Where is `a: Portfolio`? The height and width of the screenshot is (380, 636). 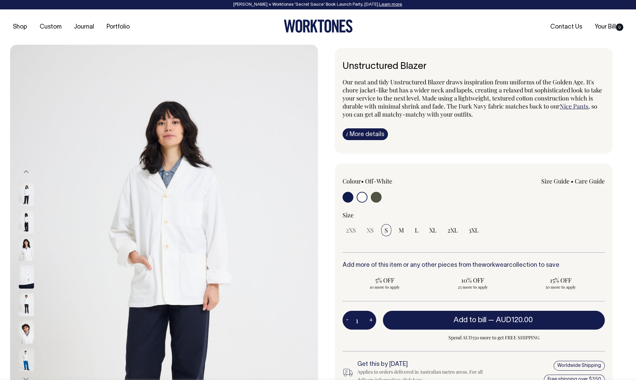 a: Portfolio is located at coordinates (118, 27).